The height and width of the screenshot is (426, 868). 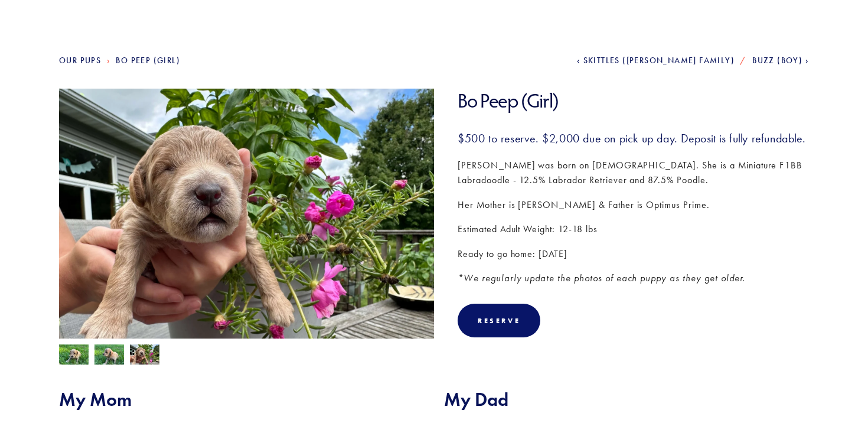 I want to click on h2: My Dad, so click(x=626, y=399).